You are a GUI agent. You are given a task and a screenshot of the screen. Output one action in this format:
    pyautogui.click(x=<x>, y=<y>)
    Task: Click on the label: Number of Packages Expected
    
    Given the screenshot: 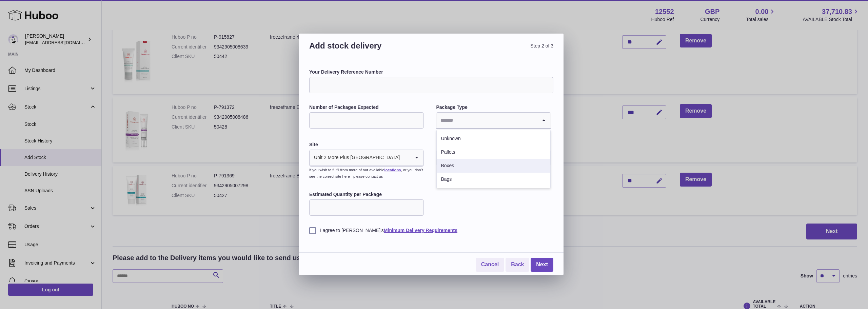 What is the action you would take?
    pyautogui.click(x=367, y=107)
    